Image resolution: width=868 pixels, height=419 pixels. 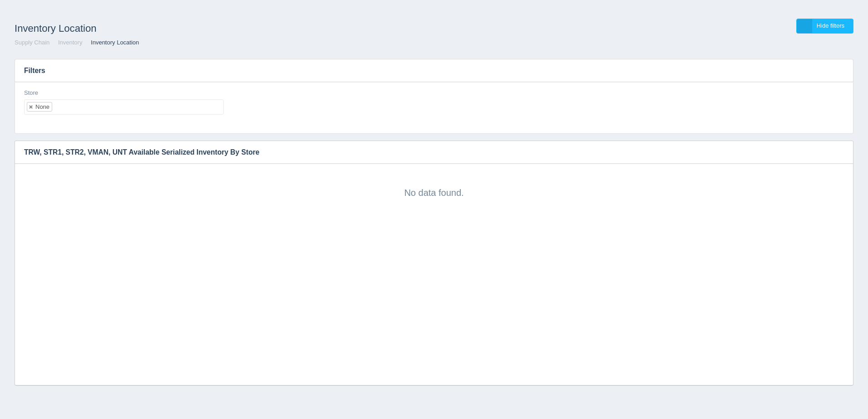 I want to click on span: Hide filters, so click(x=830, y=25).